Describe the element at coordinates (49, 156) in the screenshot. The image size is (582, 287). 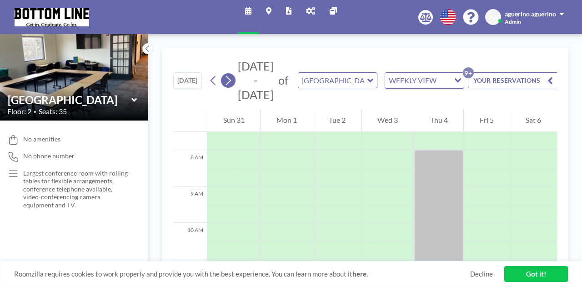
I see `span: No phone number` at that location.